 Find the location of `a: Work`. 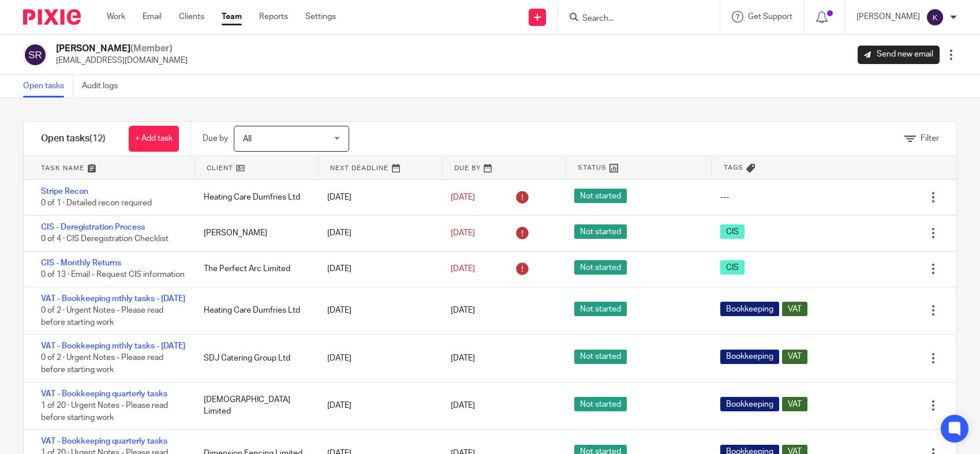

a: Work is located at coordinates (116, 17).